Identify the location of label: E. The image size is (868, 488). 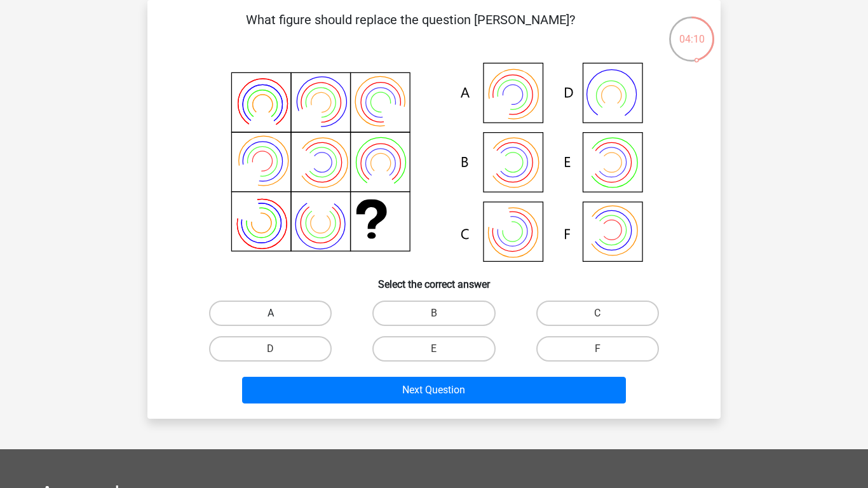
(434, 348).